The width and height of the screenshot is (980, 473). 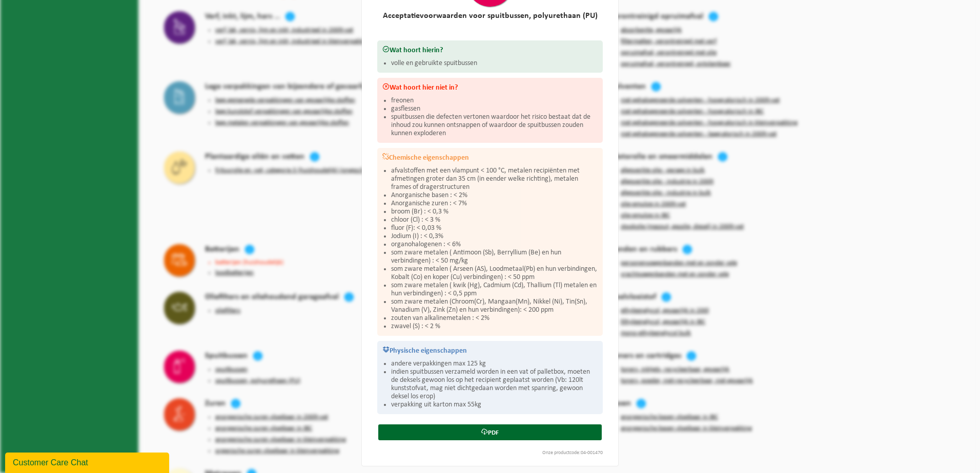 What do you see at coordinates (494, 326) in the screenshot?
I see `li: zwavel (S) : < 2 %` at bounding box center [494, 326].